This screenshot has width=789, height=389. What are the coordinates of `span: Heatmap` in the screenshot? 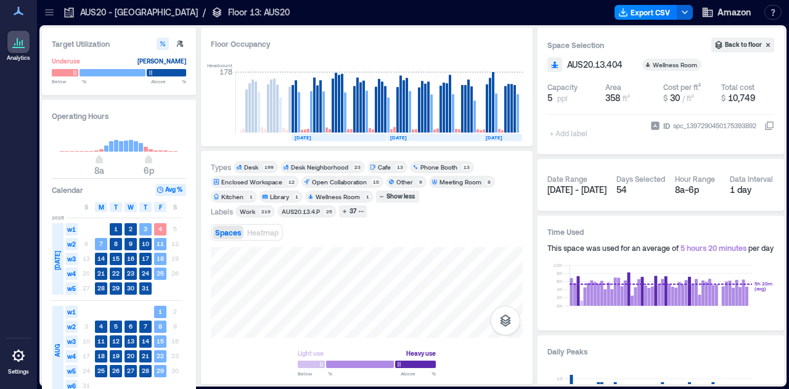 It's located at (263, 233).